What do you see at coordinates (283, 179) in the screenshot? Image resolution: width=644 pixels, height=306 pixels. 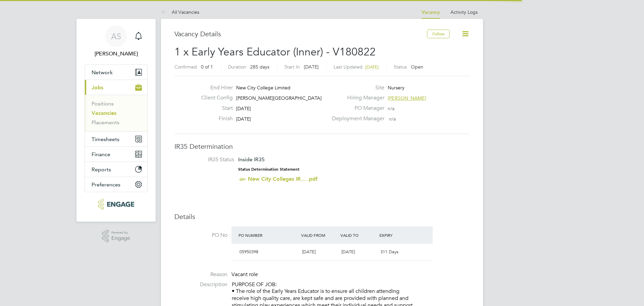 I see `a: New City Colleges IR... .pdf` at bounding box center [283, 179].